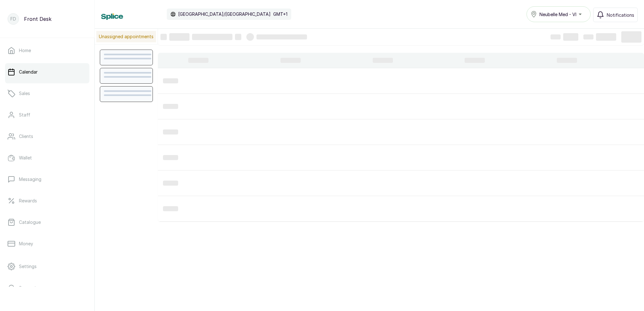 The width and height of the screenshot is (644, 311). What do you see at coordinates (126, 37) in the screenshot?
I see `p: Unassigned appointments` at bounding box center [126, 37].